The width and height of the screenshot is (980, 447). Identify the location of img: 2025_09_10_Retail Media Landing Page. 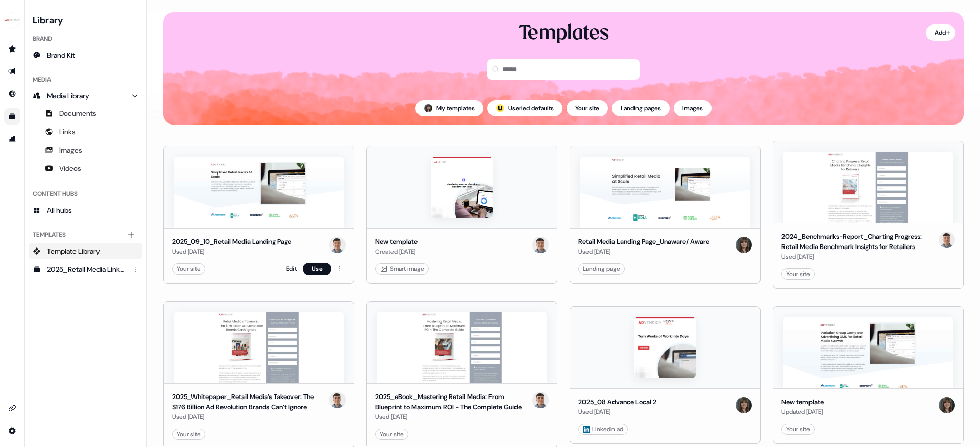
(259, 192).